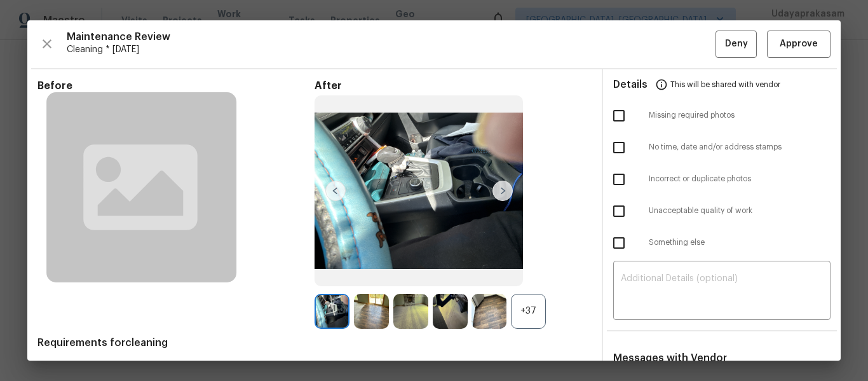 This screenshot has width=868, height=381. What do you see at coordinates (740, 242) in the screenshot?
I see `span: Something else` at bounding box center [740, 242].